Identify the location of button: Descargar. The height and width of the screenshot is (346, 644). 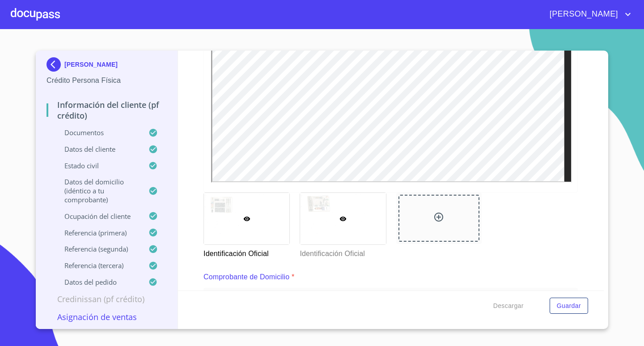
(509, 305).